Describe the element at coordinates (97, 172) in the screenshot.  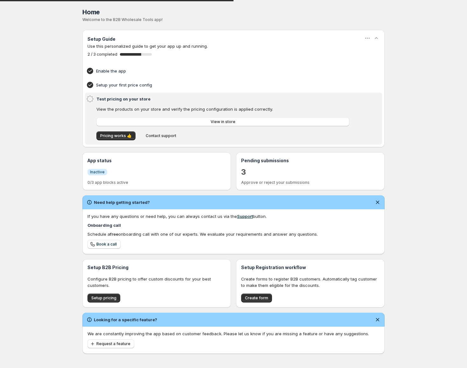
I see `a: InfoInactive` at that location.